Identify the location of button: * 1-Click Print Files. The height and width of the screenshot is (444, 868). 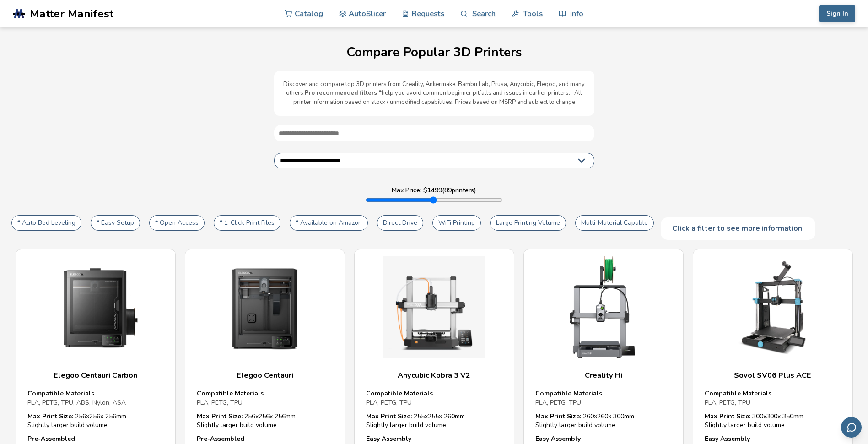
(247, 223).